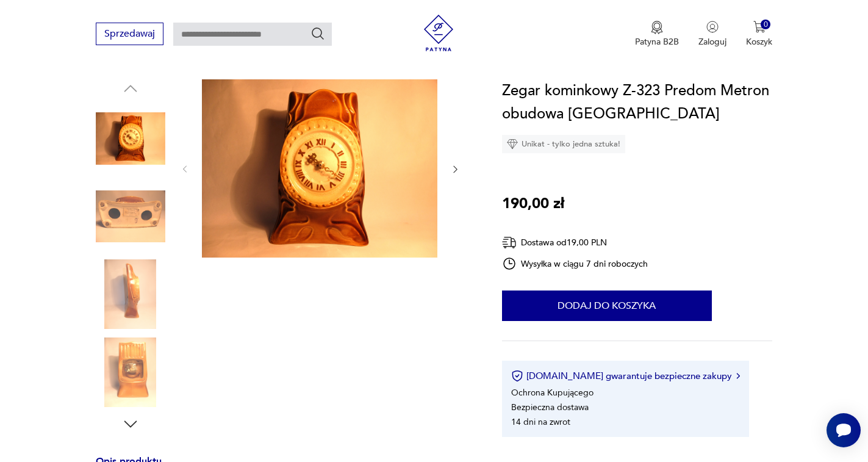  I want to click on img: Ikona dostawy, so click(509, 242).